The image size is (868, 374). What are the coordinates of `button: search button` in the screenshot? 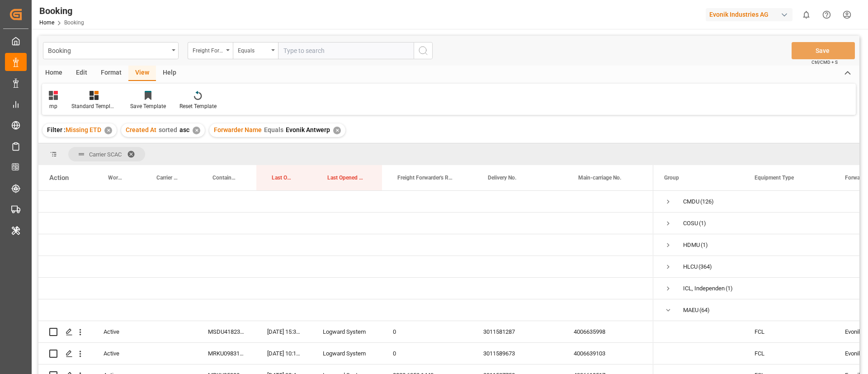 It's located at (423, 50).